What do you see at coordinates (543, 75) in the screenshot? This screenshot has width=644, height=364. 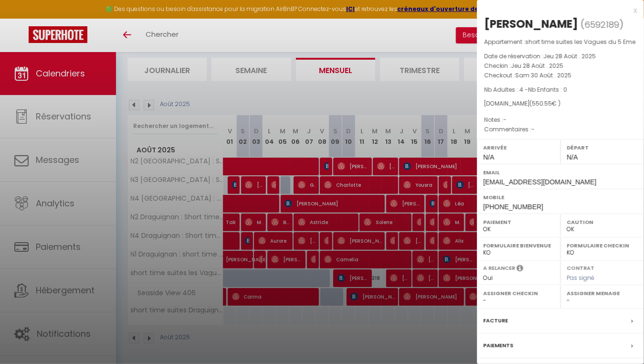 I see `span: Sam 30 Août . 2025` at bounding box center [543, 75].